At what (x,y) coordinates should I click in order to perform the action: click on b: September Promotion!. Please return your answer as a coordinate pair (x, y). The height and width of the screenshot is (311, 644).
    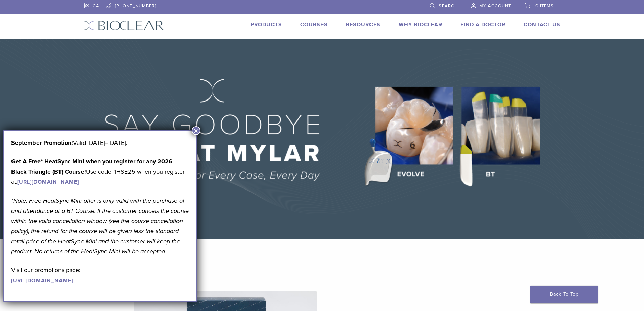
    Looking at the image, I should click on (42, 143).